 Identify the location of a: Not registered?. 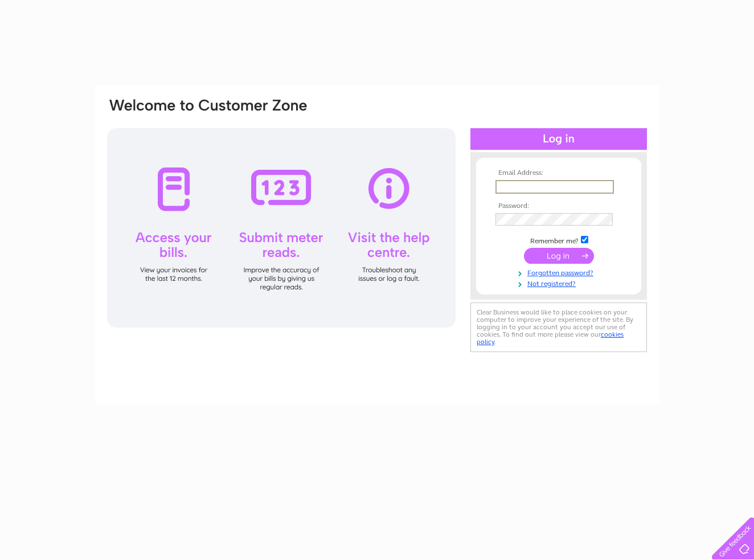
(560, 282).